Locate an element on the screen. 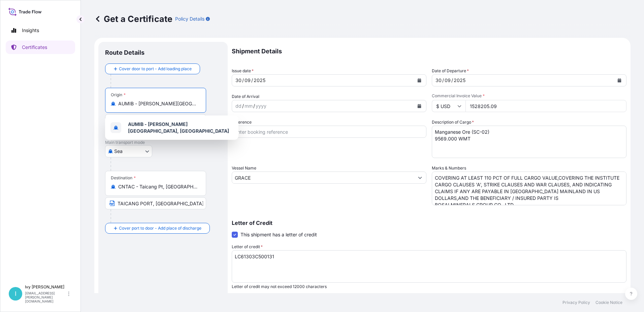 The width and height of the screenshot is (644, 312). input: Enter amount is located at coordinates (546, 106).